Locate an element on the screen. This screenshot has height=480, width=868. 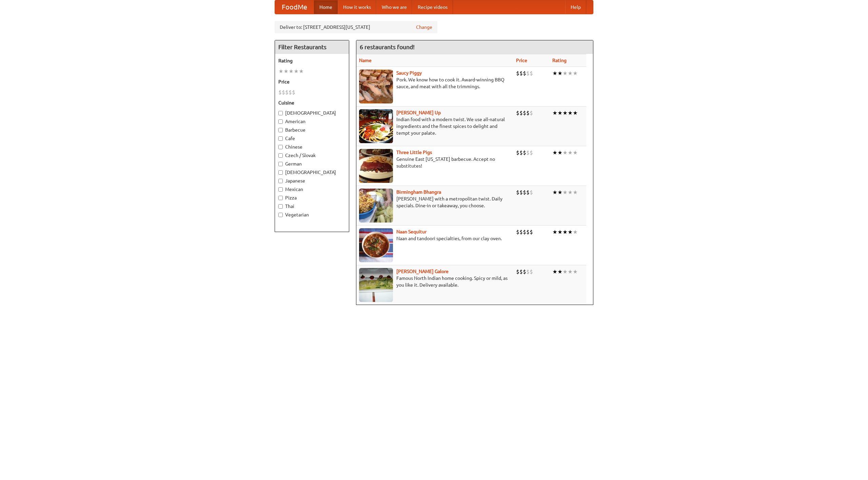
img: littlepigs.jpg is located at coordinates (376, 166).